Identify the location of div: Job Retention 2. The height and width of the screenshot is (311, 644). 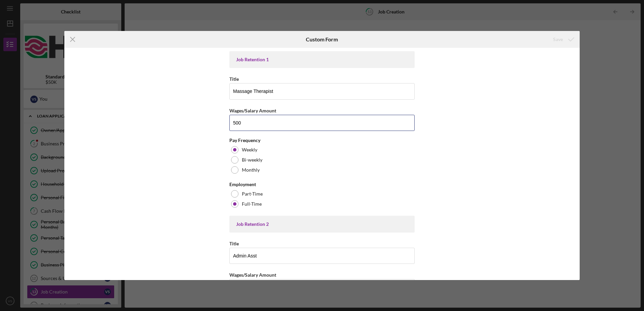
(322, 224).